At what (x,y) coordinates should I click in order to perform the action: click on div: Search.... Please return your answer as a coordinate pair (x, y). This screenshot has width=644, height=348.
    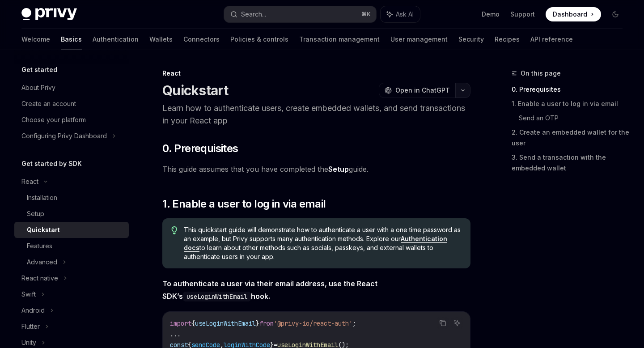
    Looking at the image, I should click on (253, 14).